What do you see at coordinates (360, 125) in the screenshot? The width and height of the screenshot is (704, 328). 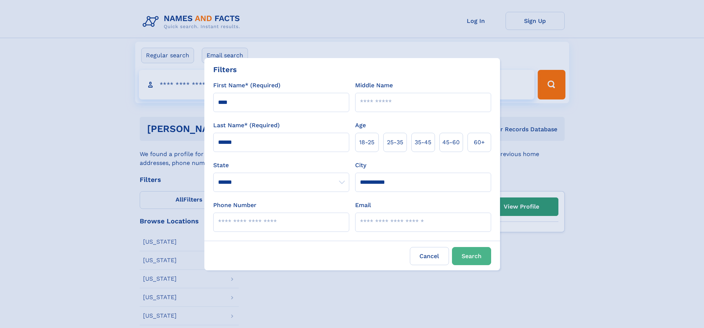 I see `label: Age` at bounding box center [360, 125].